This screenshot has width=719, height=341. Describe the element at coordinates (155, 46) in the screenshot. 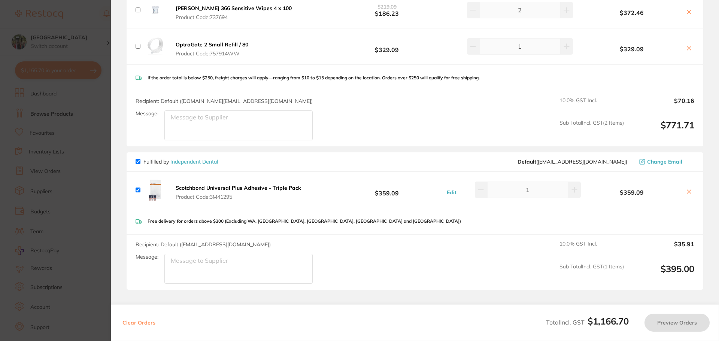

I see `img: d2U5NTkyeA` at that location.